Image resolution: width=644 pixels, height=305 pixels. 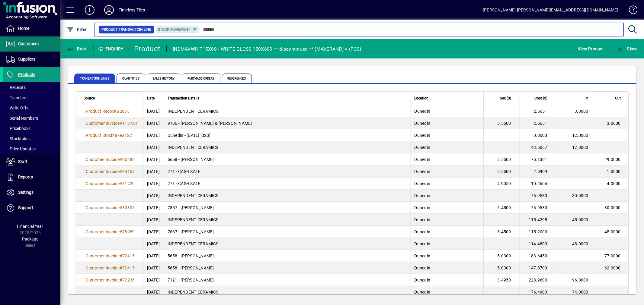 What do you see at coordinates (237, 78) in the screenshot?
I see `span: References` at bounding box center [237, 78].